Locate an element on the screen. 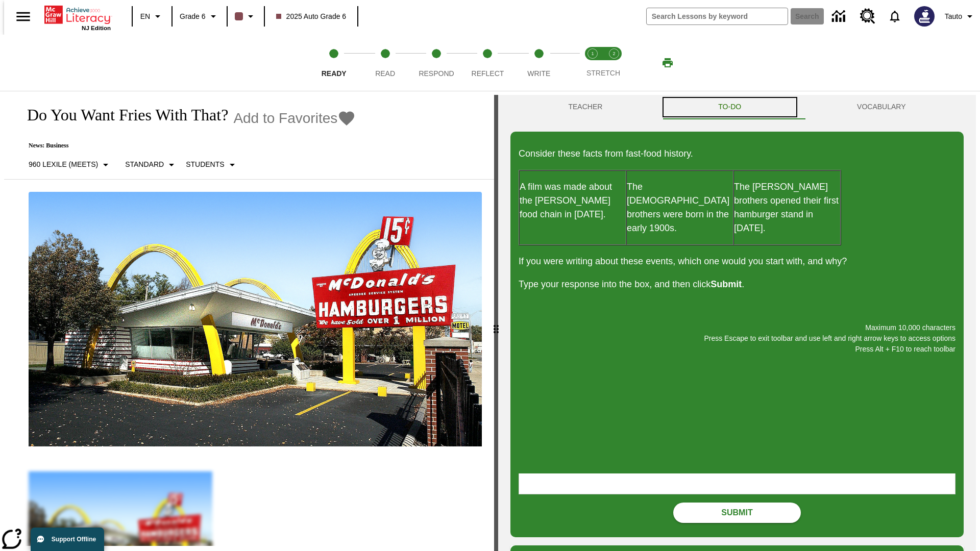 Image resolution: width=980 pixels, height=551 pixels. button: Select a new avatar is located at coordinates (924, 16).